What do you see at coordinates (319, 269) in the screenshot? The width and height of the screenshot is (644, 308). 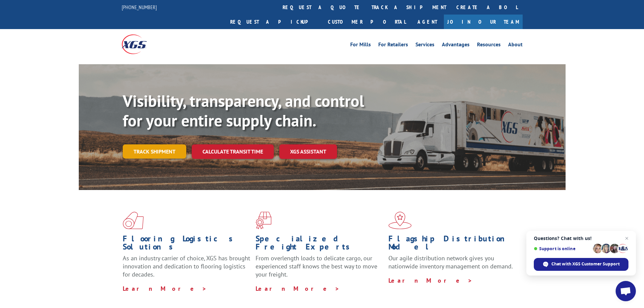 I see `p: From overlength loads to delicate cargo, our experienced staff knows the best way to move your fr...` at bounding box center [319, 269].